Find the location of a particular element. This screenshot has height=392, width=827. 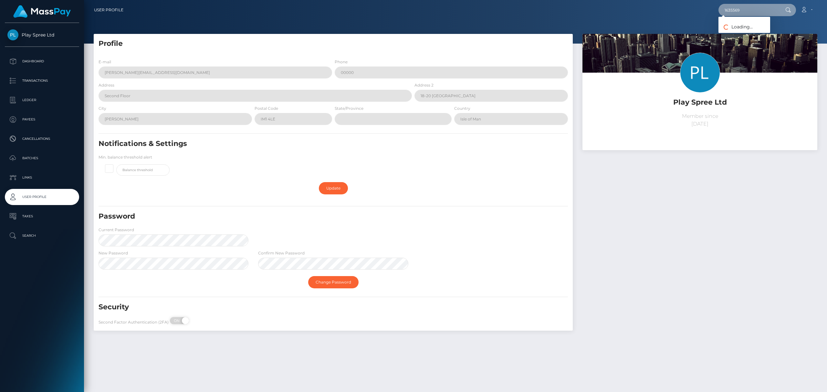

p: Dashboard is located at coordinates (42, 61).